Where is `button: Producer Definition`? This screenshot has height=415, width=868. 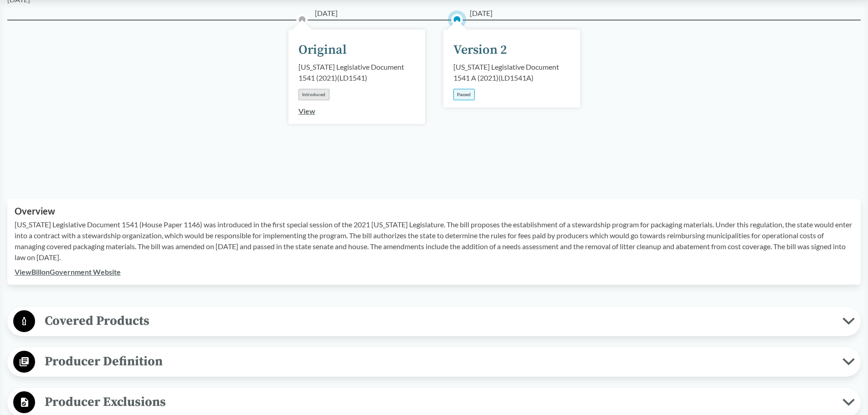 button: Producer Definition is located at coordinates (434, 362).